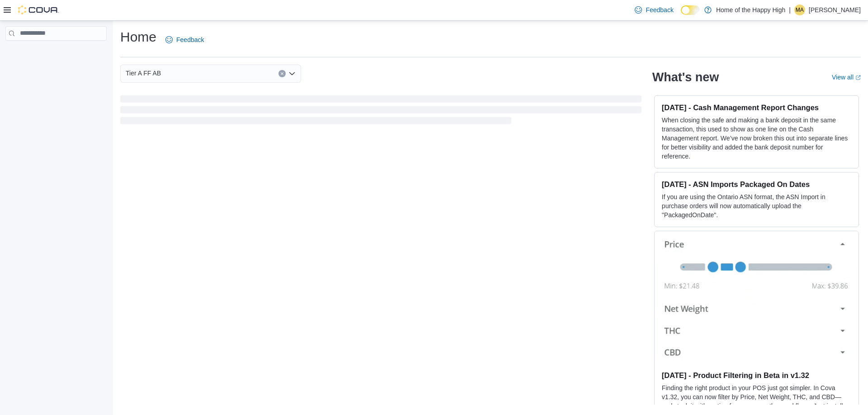  What do you see at coordinates (39, 9) in the screenshot?
I see `img: Cova` at bounding box center [39, 9].